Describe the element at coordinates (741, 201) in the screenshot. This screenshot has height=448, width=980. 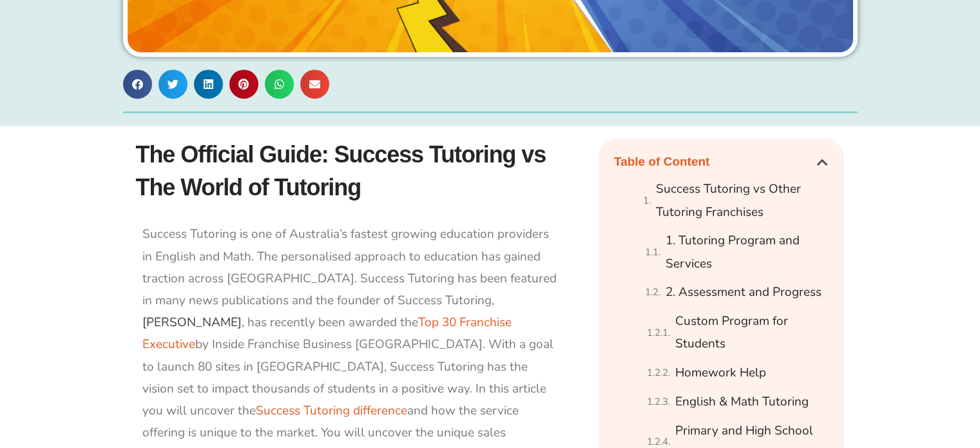
I see `a: Success Tutoring vs Other Tutoring Franchises` at that location.